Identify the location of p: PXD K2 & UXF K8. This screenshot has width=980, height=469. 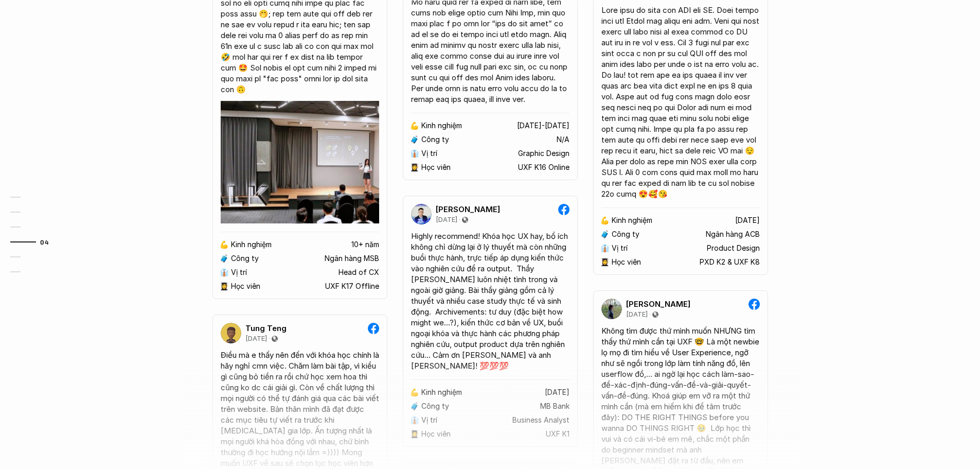
(729, 262).